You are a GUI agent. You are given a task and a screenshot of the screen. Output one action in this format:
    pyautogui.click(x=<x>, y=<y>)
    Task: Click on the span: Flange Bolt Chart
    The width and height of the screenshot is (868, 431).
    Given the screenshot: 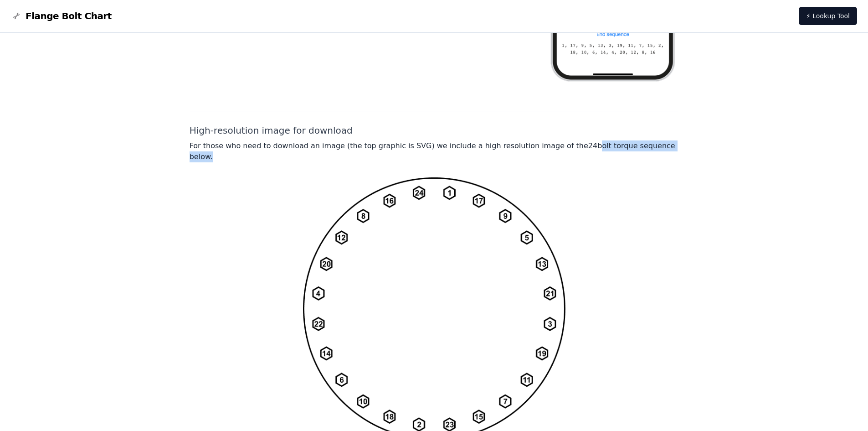 What is the action you would take?
    pyautogui.click(x=68, y=16)
    